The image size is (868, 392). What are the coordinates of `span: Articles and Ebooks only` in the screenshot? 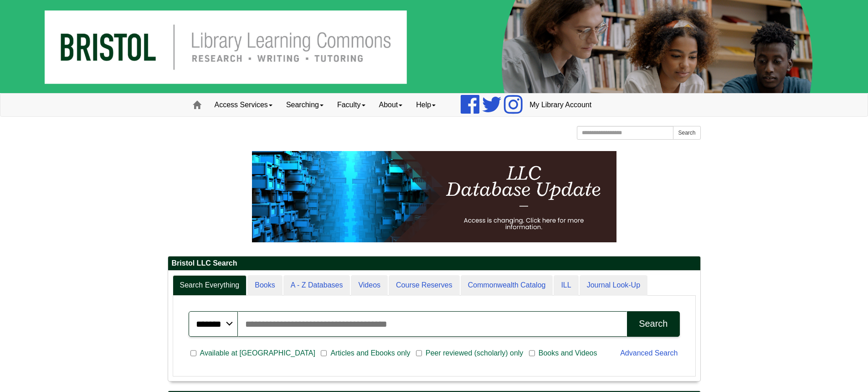 It's located at (370, 353).